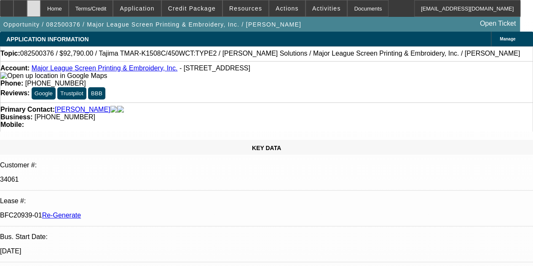 The image size is (533, 266). I want to click on button: Application, so click(137, 8).